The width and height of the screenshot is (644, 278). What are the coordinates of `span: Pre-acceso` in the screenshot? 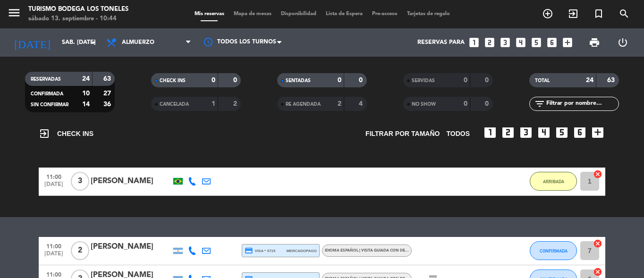 It's located at (385, 13).